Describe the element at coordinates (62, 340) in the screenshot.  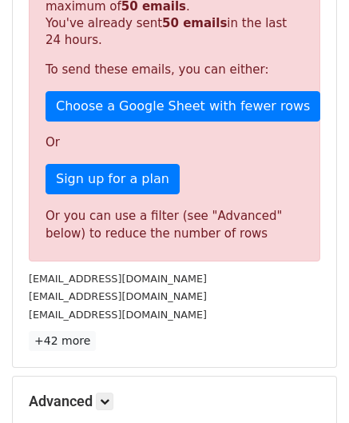
I see `a: +42 more` at that location.